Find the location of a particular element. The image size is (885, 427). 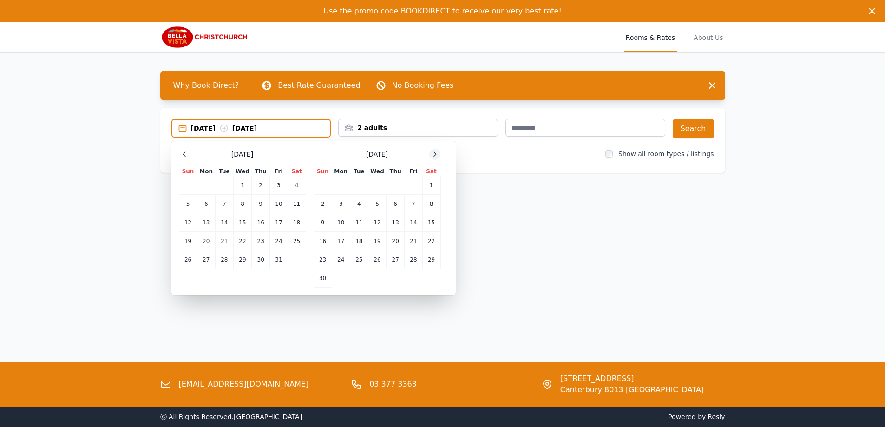

a: About Us is located at coordinates (708, 37).